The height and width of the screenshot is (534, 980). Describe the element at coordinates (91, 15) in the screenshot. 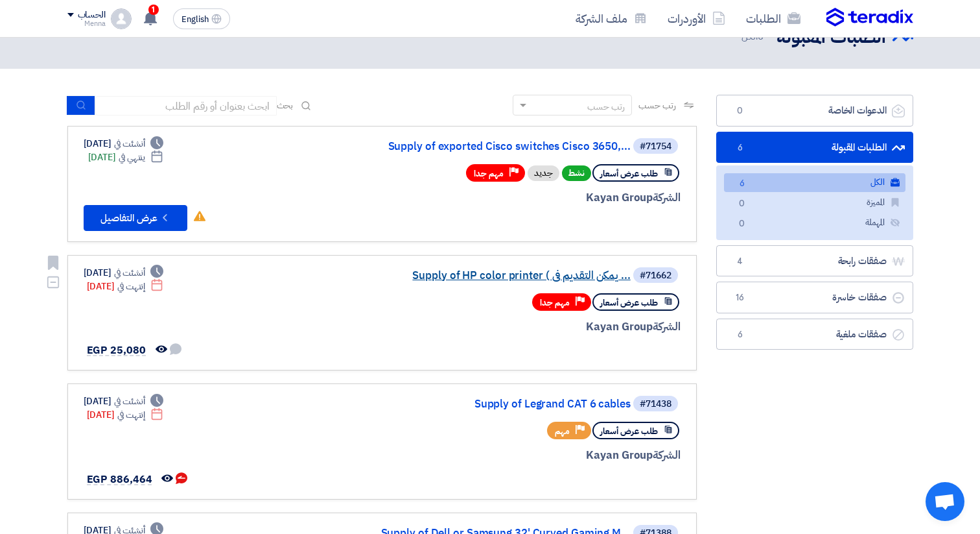

I see `div: الحساب` at that location.